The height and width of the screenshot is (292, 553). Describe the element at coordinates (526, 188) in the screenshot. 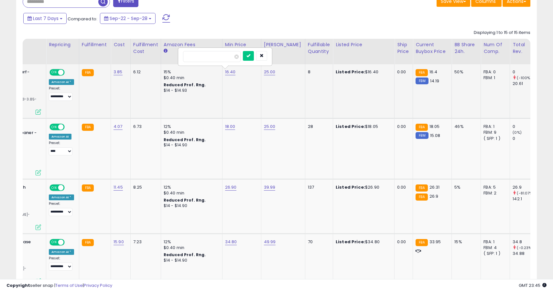

I see `div: 26.9` at that location.